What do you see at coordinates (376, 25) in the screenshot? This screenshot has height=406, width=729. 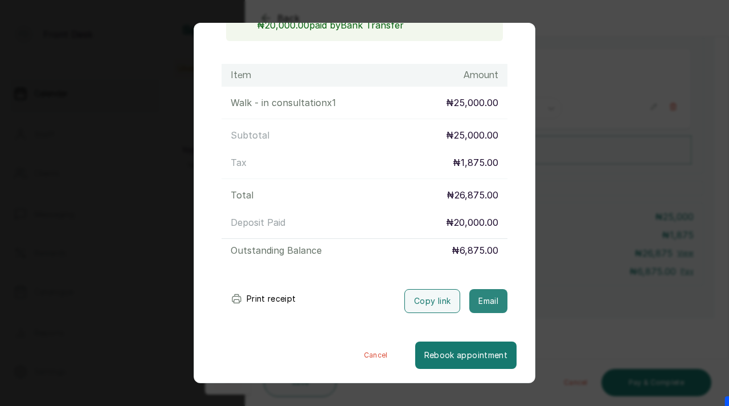 I see `p: ₦20,000.00 paid by Bank Transfer` at bounding box center [376, 25].